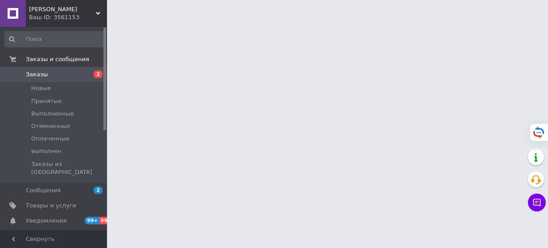 This screenshot has height=248, width=548. I want to click on button: Чат с покупателем, so click(537, 202).